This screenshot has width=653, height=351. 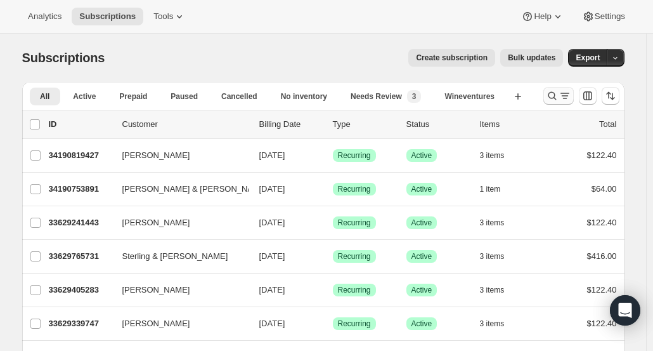 What do you see at coordinates (81, 324) in the screenshot?
I see `p: 33629339747` at bounding box center [81, 324].